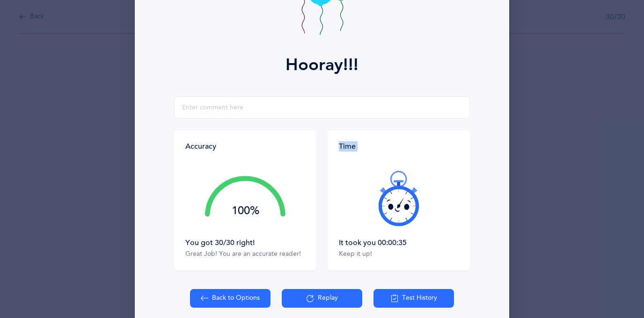  Describe the element at coordinates (322, 65) in the screenshot. I see `div: Hooray!!!` at that location.